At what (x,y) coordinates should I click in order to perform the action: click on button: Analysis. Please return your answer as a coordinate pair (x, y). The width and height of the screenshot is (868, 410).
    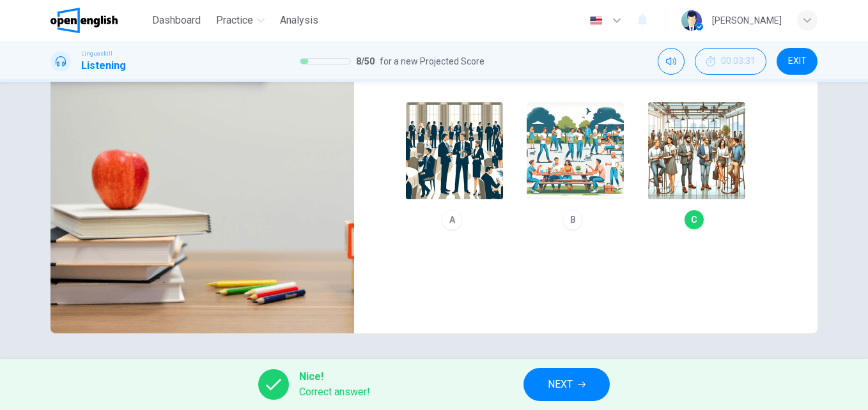
    Looking at the image, I should click on (299, 20).